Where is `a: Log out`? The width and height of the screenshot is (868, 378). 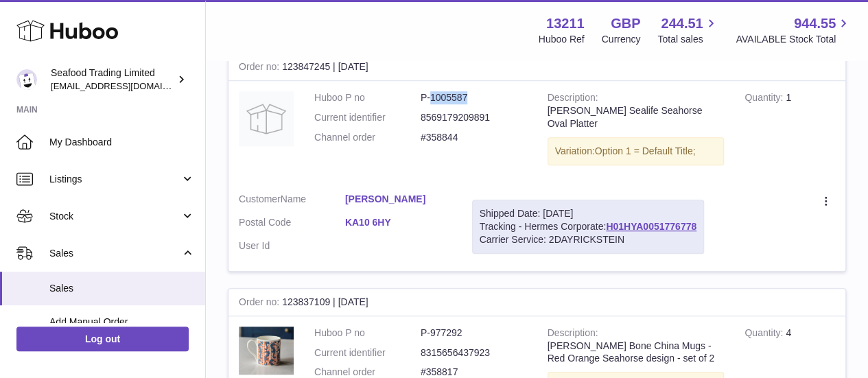 a: Log out is located at coordinates (102, 338).